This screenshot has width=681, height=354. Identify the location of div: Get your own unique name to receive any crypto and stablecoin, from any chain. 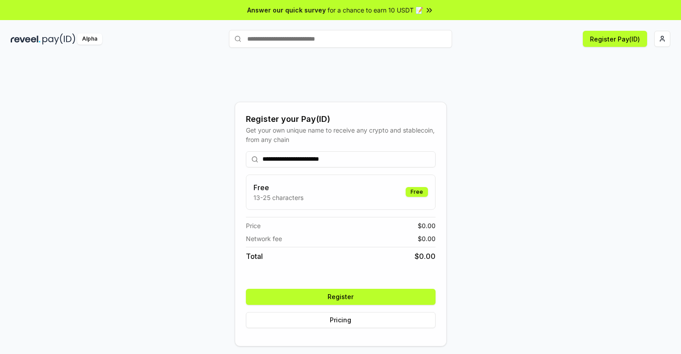
(341, 135).